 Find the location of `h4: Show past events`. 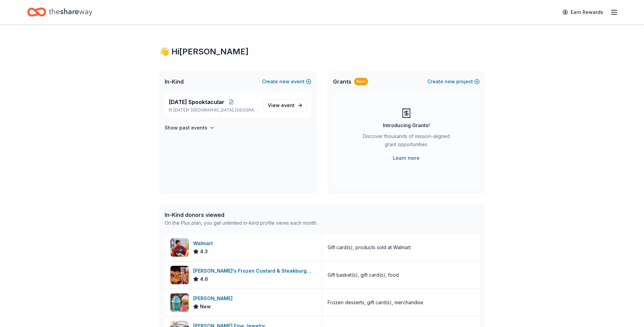

h4: Show past events is located at coordinates (186, 128).